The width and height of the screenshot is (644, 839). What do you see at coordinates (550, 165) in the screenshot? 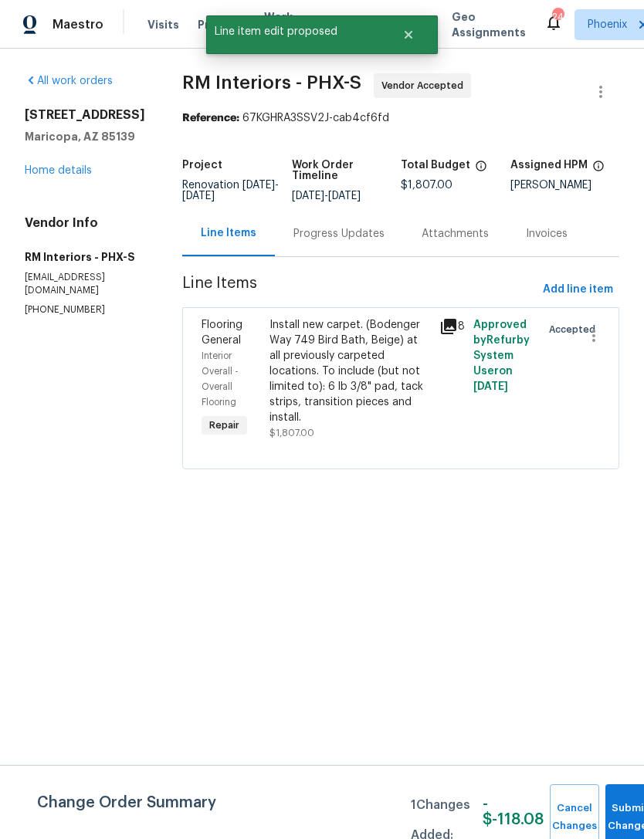
I see `h5: Assigned HPM` at bounding box center [550, 165].